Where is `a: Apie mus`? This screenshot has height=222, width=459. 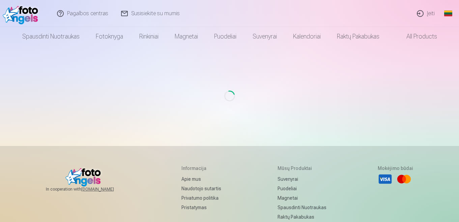 a: Apie mus is located at coordinates (204, 179).